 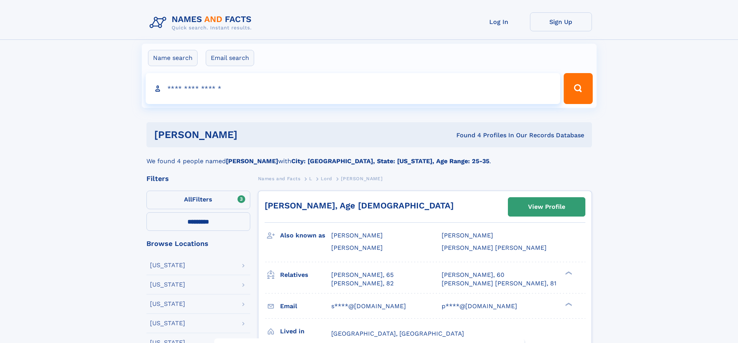 What do you see at coordinates (369, 157) in the screenshot?
I see `div: We found 4 people named with .` at bounding box center [369, 157].